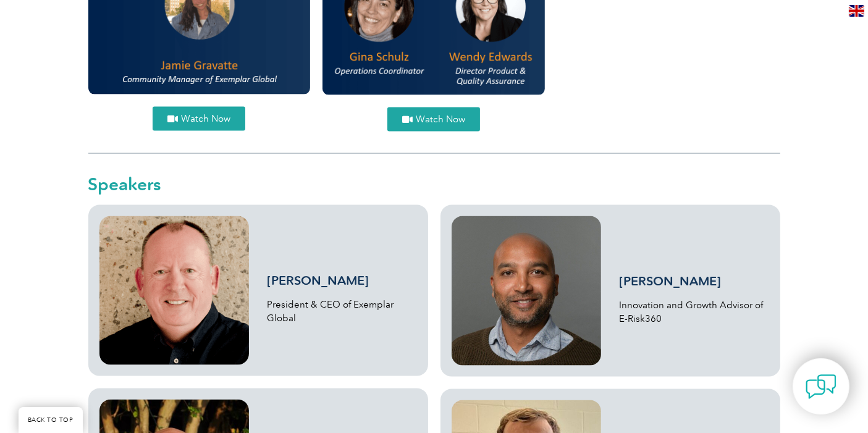 This screenshot has width=868, height=433. What do you see at coordinates (821, 387) in the screenshot?
I see `img: contact-chat.png` at bounding box center [821, 387].